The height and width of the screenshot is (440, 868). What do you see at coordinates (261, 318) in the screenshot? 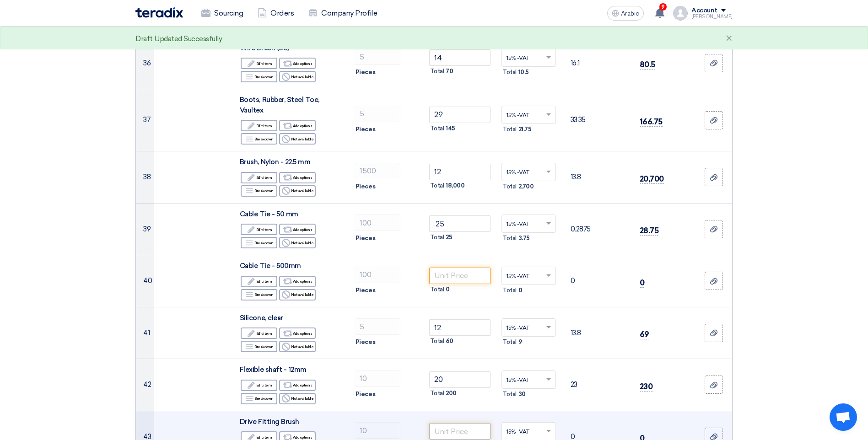
I see `span: Silicone, clear` at bounding box center [261, 318].